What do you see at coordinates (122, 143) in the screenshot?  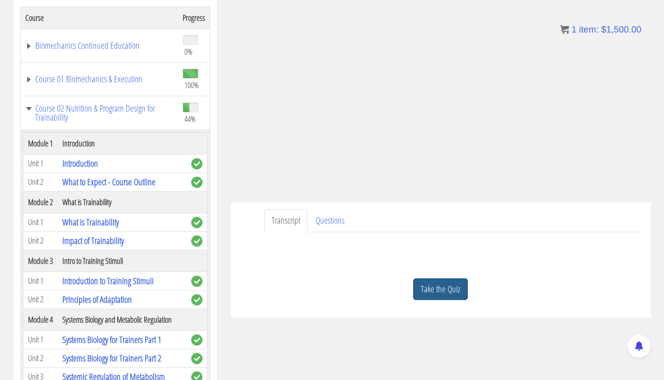 I see `th: Introduction` at bounding box center [122, 143].